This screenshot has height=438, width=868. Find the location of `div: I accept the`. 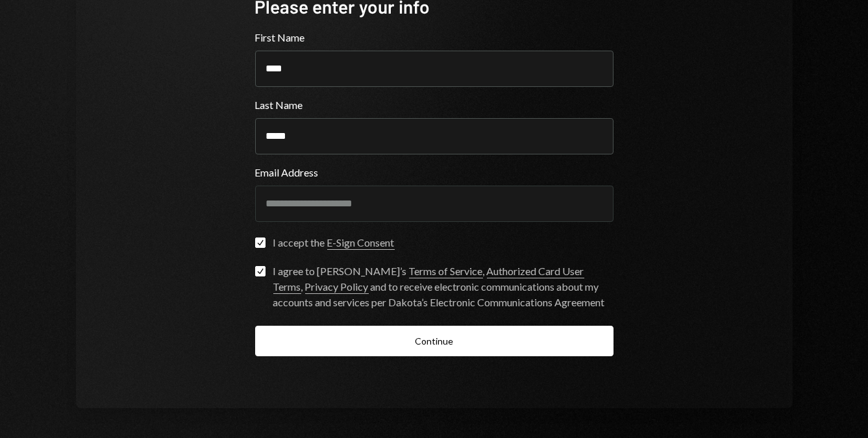

div: I accept the is located at coordinates (333, 243).